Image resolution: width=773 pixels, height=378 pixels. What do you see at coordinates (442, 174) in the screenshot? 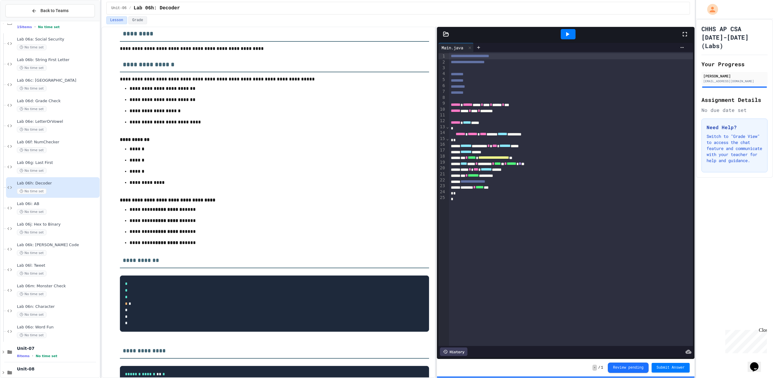
I see `div: 21` at bounding box center [442, 174].